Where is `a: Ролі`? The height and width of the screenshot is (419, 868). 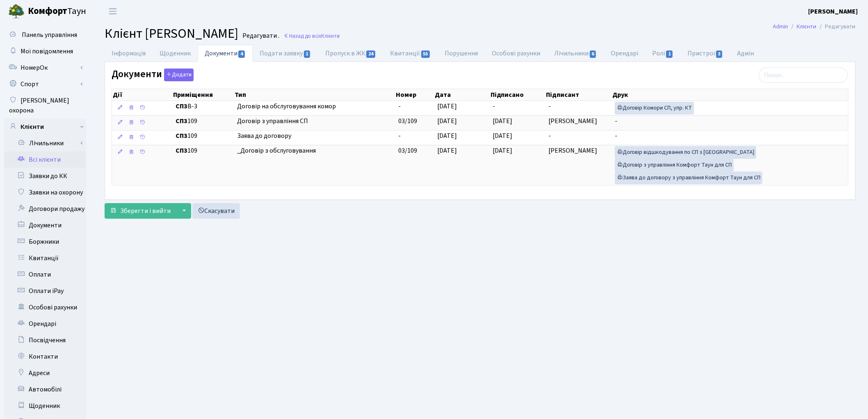 a: Ролі is located at coordinates (662, 53).